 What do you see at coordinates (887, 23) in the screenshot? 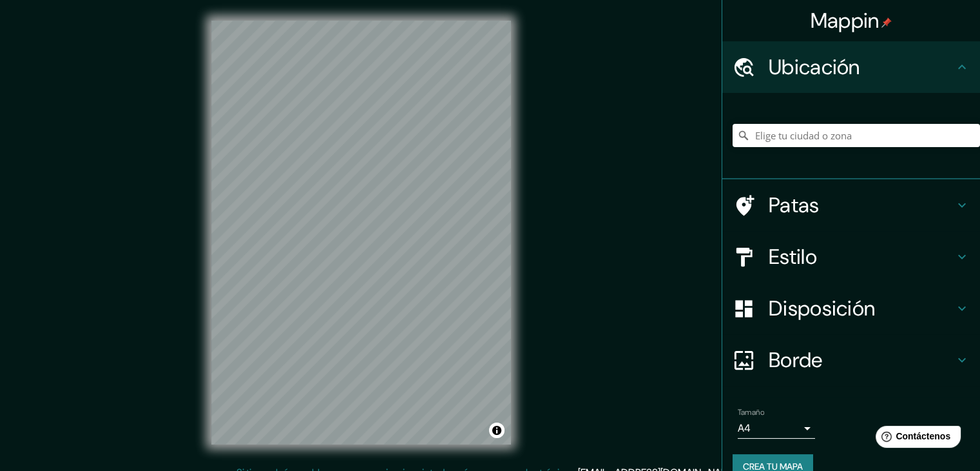
I see `img: pin-icon.png` at bounding box center [887, 23].